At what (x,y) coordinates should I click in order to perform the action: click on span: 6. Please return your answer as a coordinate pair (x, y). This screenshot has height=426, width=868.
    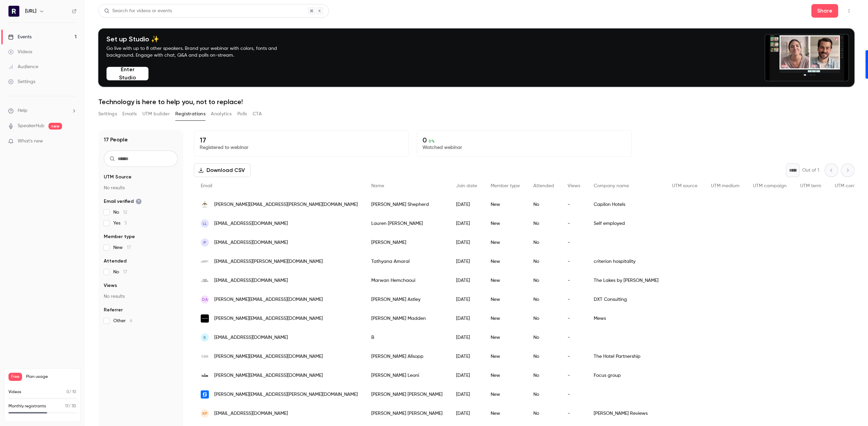
    Looking at the image, I should click on (131, 320).